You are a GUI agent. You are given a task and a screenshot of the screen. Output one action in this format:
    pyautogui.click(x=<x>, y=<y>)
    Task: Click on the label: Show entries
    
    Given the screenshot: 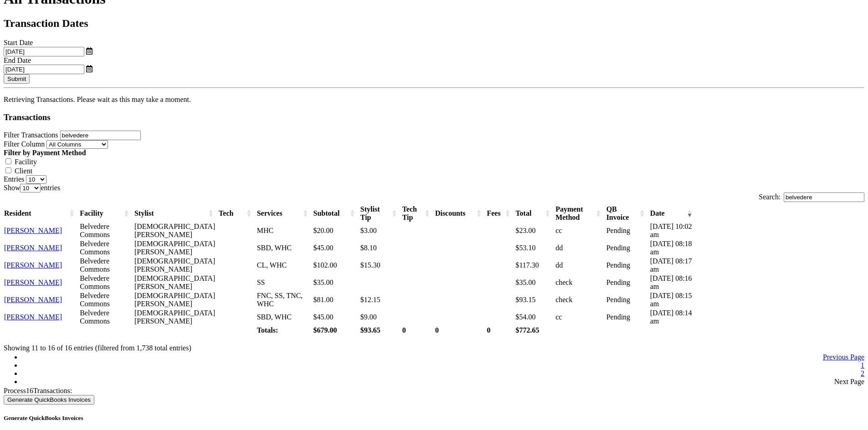 What is the action you would take?
    pyautogui.click(x=32, y=188)
    